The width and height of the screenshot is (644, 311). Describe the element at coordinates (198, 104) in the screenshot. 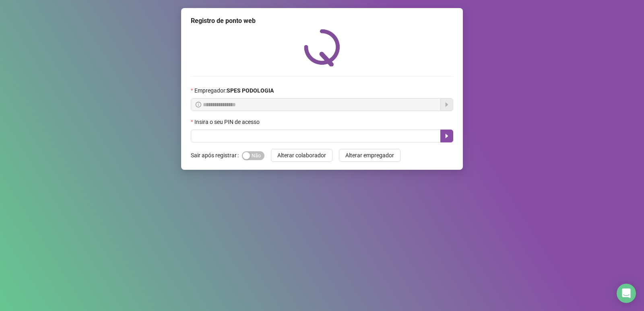

I see `span: info-circle` at that location.